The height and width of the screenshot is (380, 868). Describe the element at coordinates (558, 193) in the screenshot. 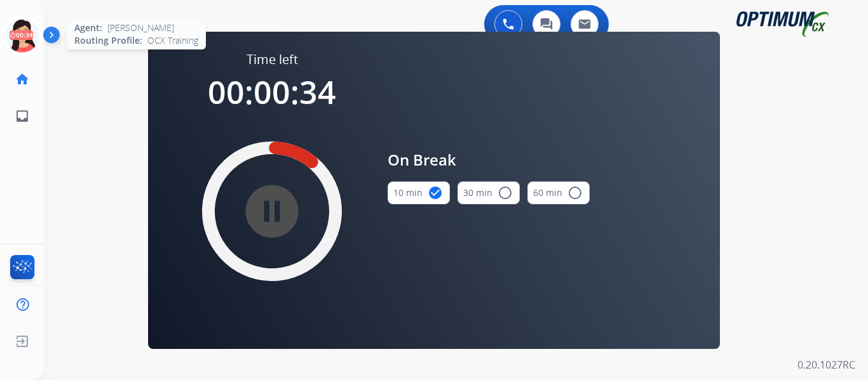

I see `button: 60 min` at that location.